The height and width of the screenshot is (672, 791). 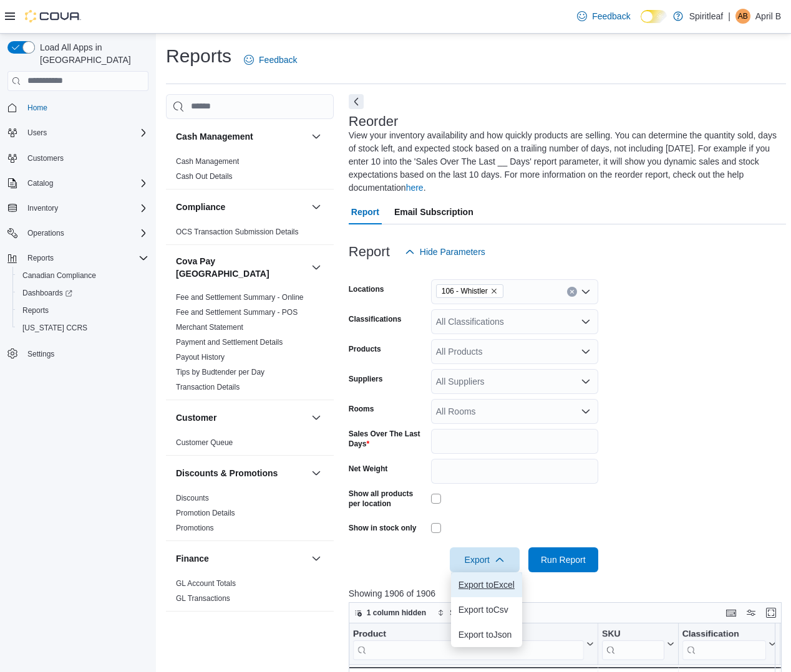 What do you see at coordinates (469, 643) in the screenshot?
I see `div: Product` at bounding box center [469, 643].